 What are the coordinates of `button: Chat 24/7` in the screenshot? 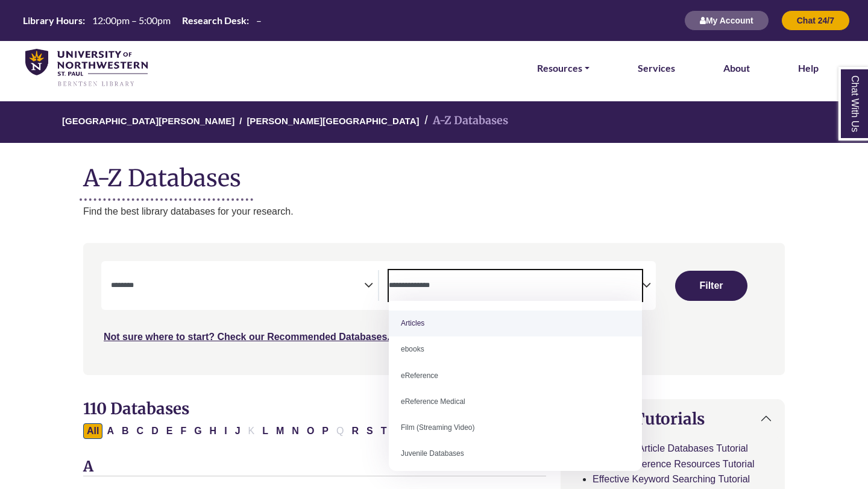 It's located at (816, 20).